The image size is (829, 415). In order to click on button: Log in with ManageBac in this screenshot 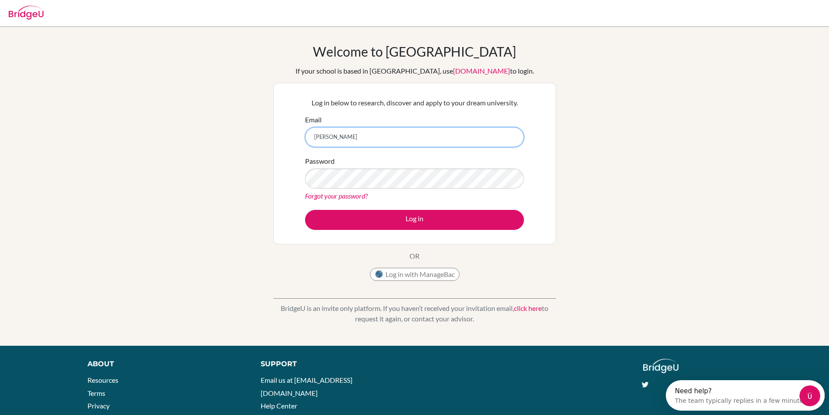, I will do `click(415, 274)`.